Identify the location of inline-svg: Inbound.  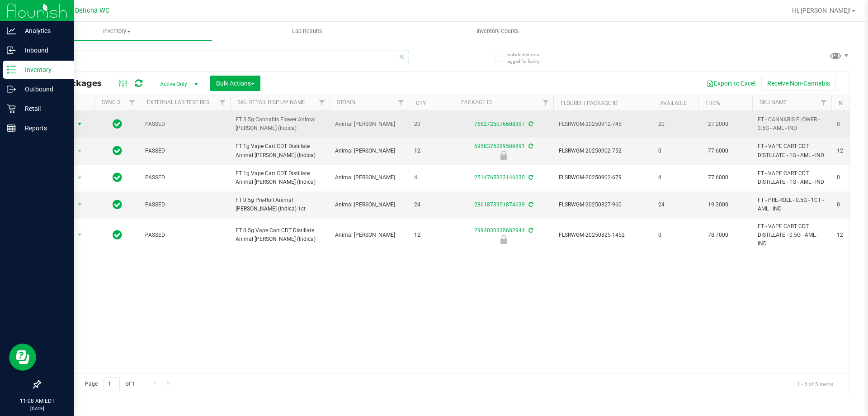
(11, 50).